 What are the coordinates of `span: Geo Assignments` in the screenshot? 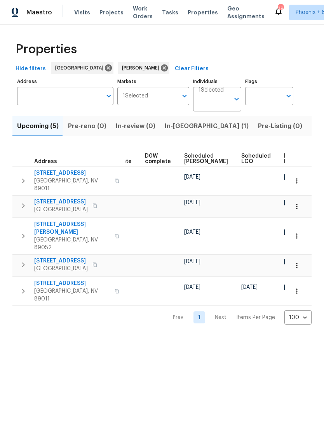 It's located at (246, 12).